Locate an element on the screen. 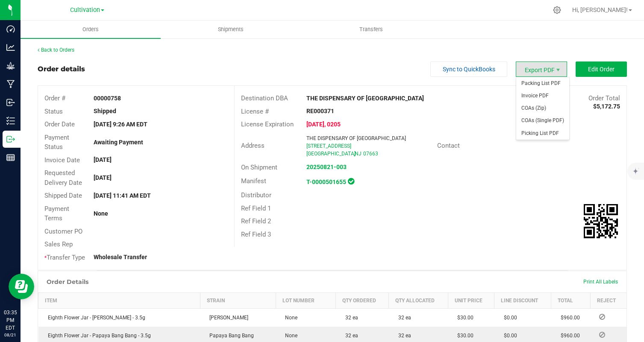  th: Strain is located at coordinates (237, 300).